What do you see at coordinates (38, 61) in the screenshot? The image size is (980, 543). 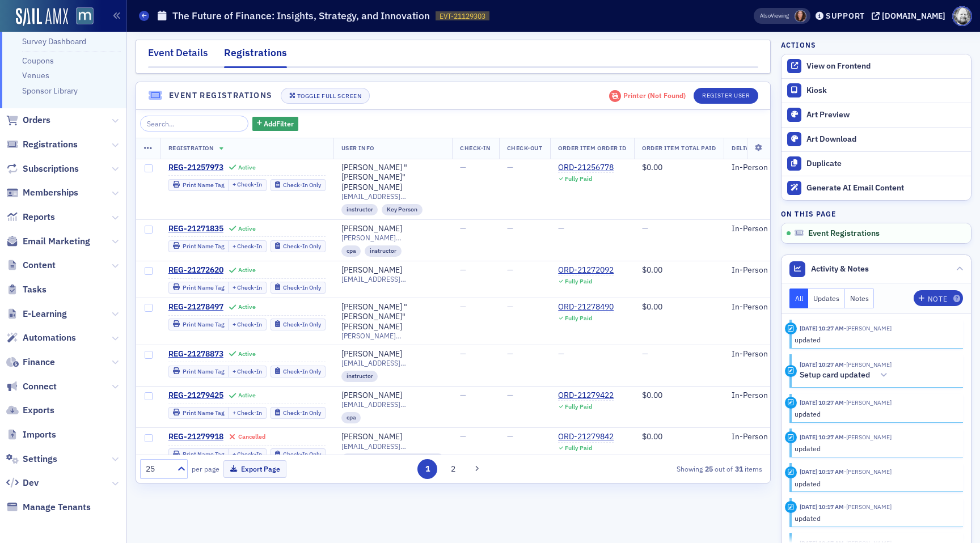 I see `a: Coupons` at bounding box center [38, 61].